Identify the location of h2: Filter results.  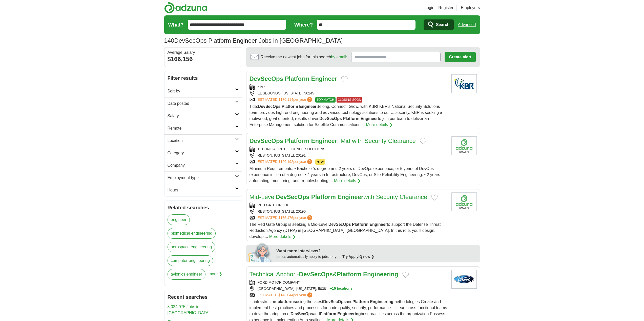
(203, 78).